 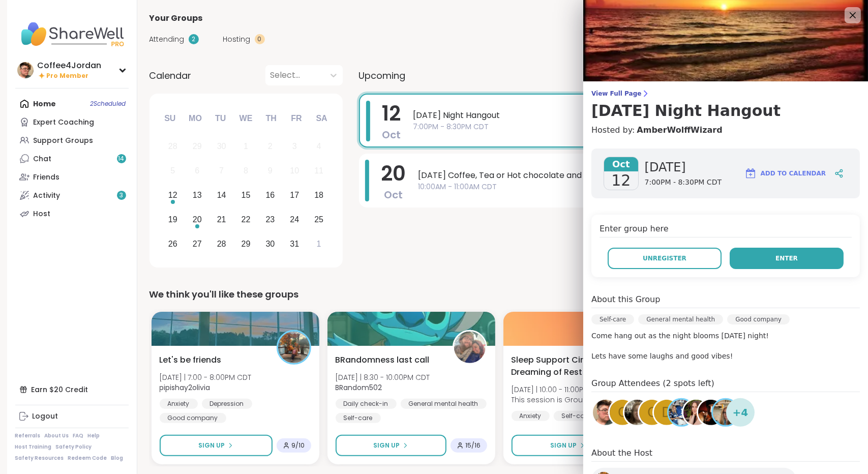 I want to click on div: Tu, so click(x=221, y=118).